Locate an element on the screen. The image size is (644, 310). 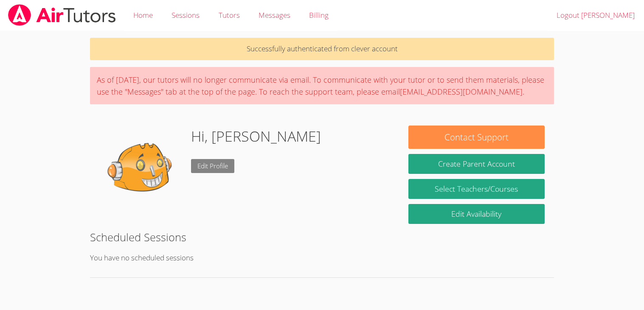
button: Contact Support is located at coordinates (476, 137).